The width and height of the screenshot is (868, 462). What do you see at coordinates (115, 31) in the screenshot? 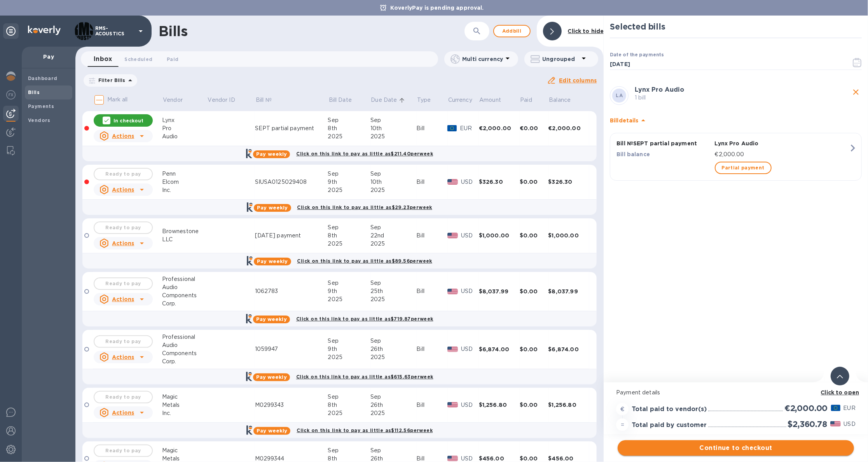
I see `p: RMS-ACOUSTICS` at bounding box center [115, 31].